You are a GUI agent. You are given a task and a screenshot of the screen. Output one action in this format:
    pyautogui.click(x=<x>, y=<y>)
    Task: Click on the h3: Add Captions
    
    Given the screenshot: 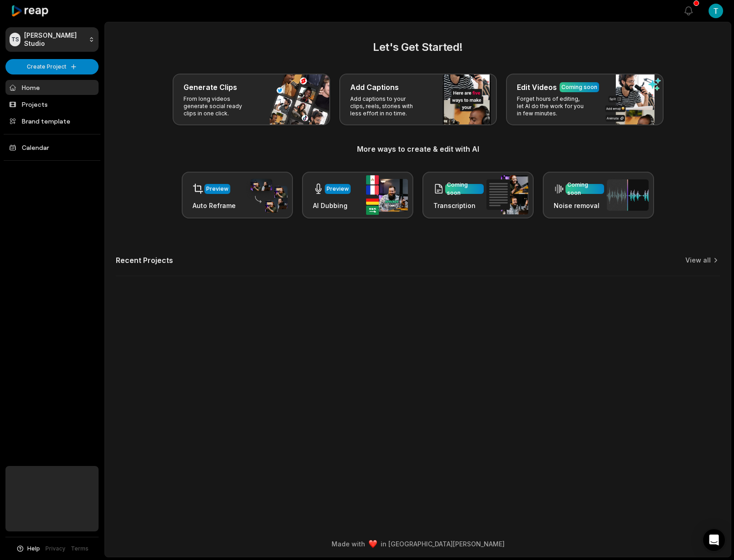 What is the action you would take?
    pyautogui.click(x=375, y=87)
    